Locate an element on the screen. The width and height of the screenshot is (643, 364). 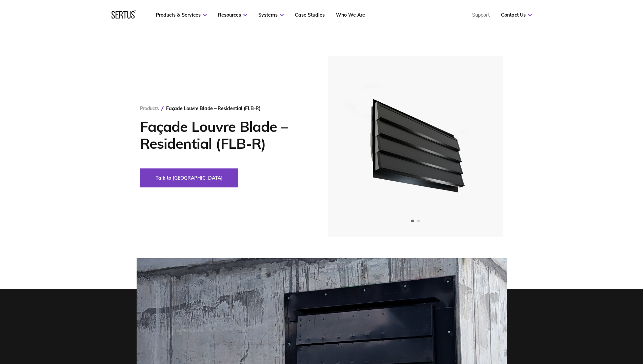
a: Who We Are is located at coordinates (351, 15).